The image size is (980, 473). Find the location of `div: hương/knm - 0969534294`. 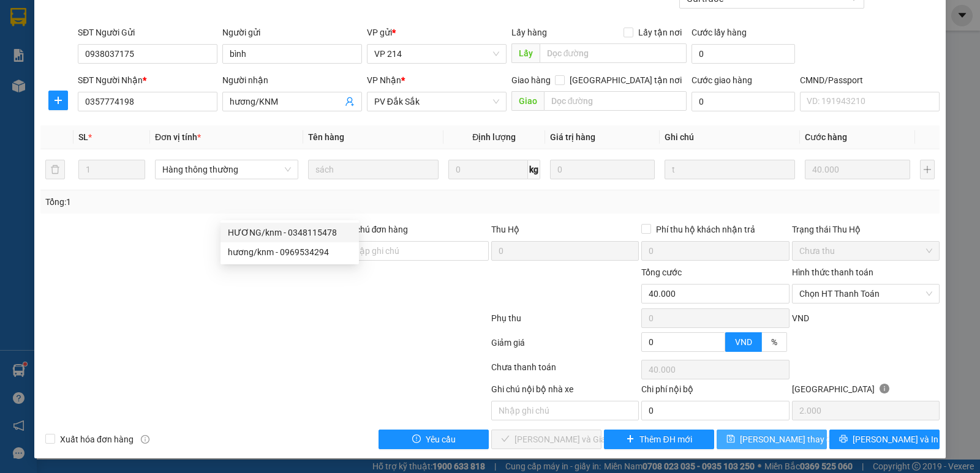

div: hương/knm - 0969534294 is located at coordinates (289, 252).